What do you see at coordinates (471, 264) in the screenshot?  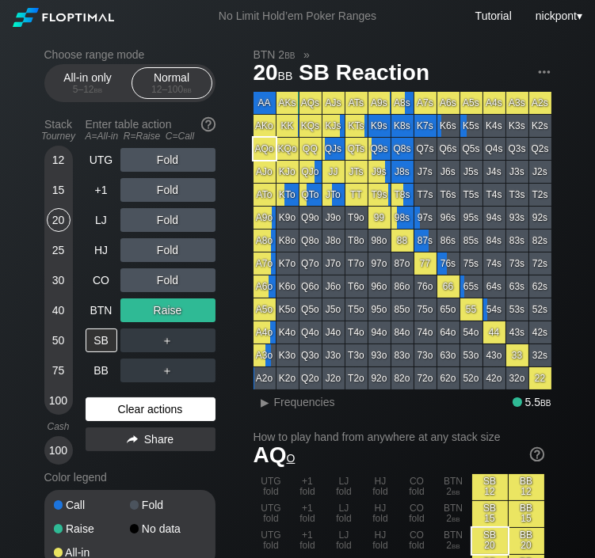 I see `div: 75s` at bounding box center [471, 264].